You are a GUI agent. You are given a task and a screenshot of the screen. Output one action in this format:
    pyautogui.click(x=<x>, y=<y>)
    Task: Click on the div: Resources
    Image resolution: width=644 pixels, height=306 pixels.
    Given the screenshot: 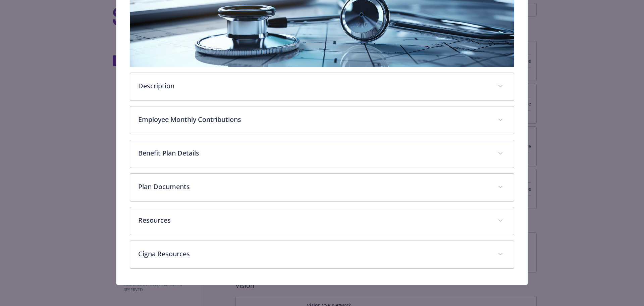 What is the action you would take?
    pyautogui.click(x=322, y=221)
    